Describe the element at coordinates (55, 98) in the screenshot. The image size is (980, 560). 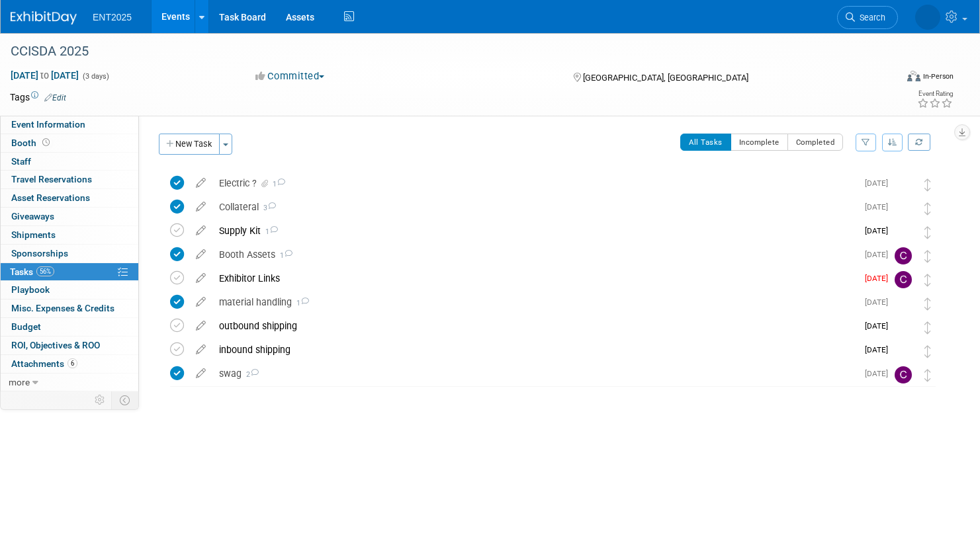
I see `a: Edit` at that location.